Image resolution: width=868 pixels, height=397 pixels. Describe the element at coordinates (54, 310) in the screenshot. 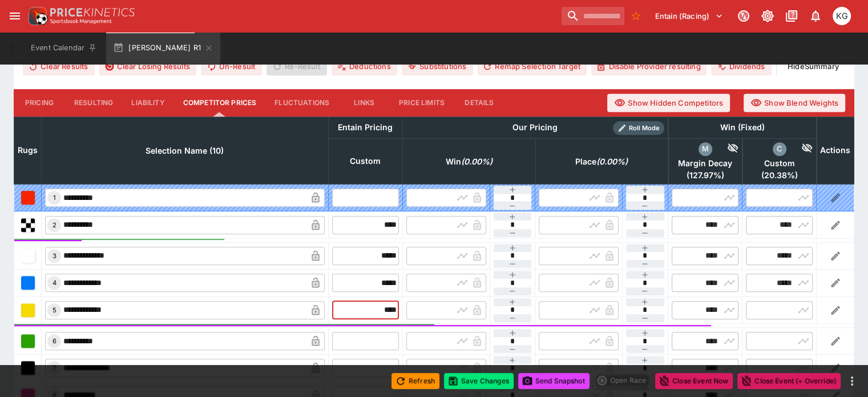

I see `span: 5` at that location.